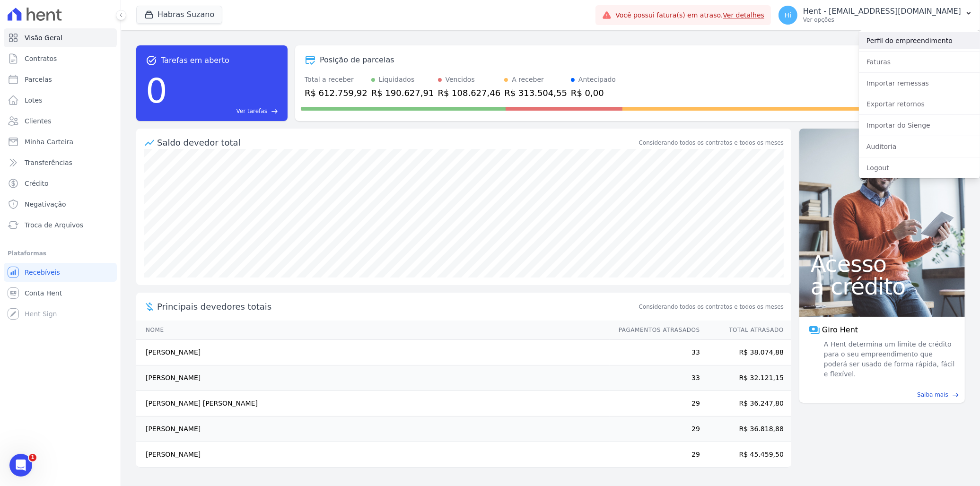 This screenshot has height=486, width=980. I want to click on div: A receber, so click(528, 80).